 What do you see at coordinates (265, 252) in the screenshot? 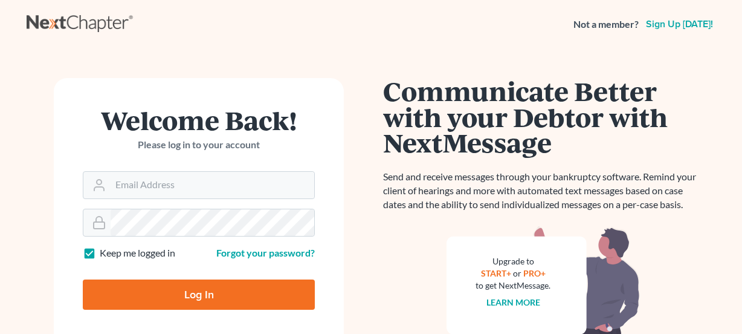
I see `a: Forgot your password?` at bounding box center [265, 252].